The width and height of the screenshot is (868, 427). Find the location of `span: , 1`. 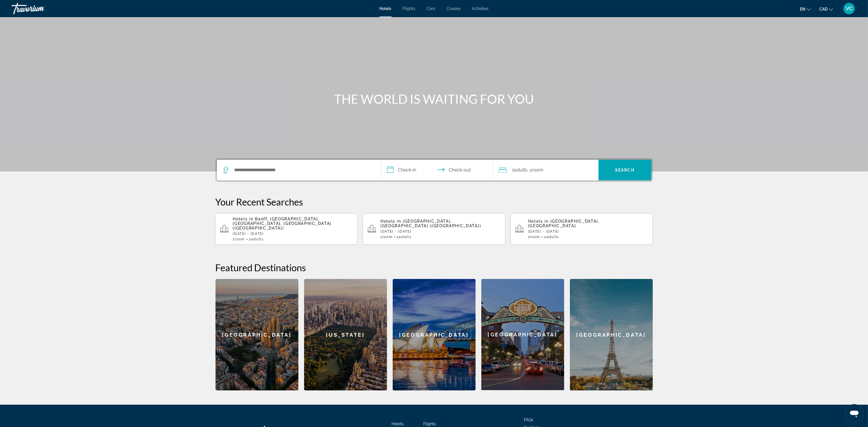

span: , 1 is located at coordinates (535, 170).